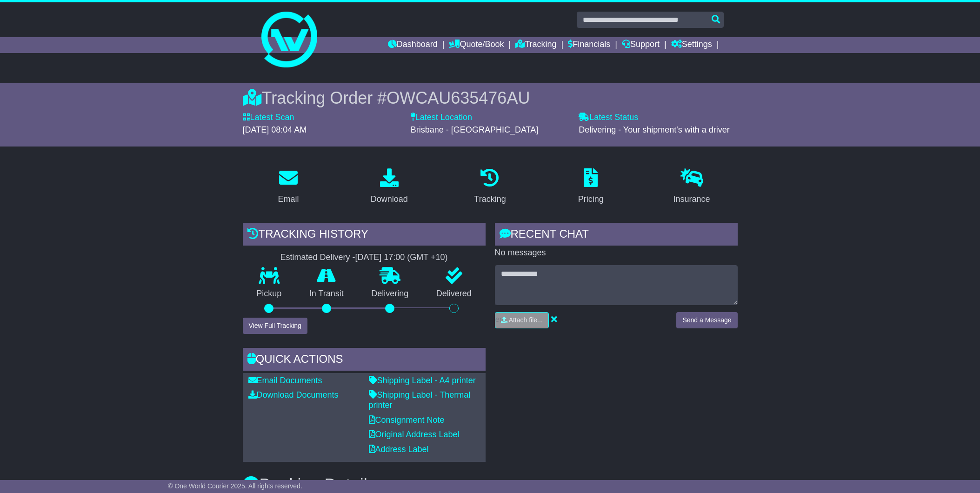 The height and width of the screenshot is (493, 980). I want to click on div: Tracking, so click(489, 199).